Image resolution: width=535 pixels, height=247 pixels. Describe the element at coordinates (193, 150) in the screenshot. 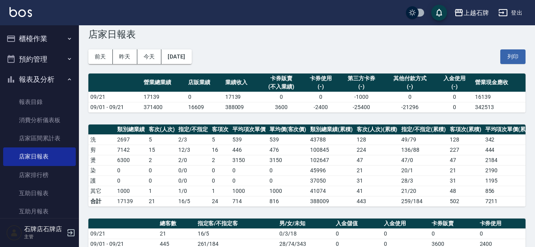

I see `td: 12 / 3` at that location.